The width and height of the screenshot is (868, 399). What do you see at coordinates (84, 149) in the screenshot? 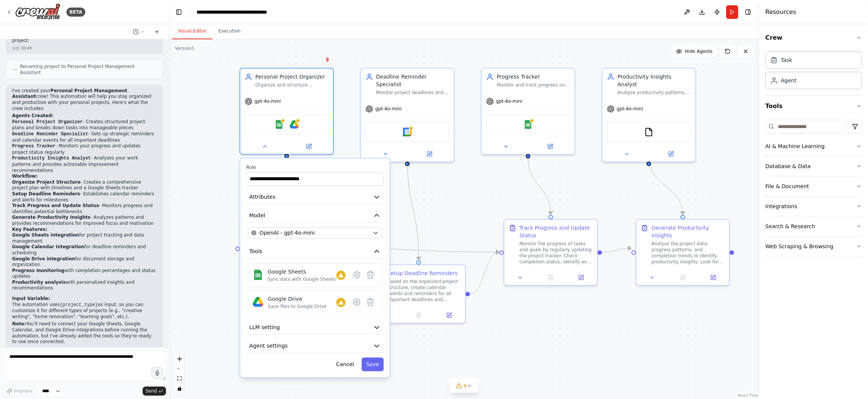
I see `li: - Monitors your progress and updates project status regularly` at bounding box center [84, 149].